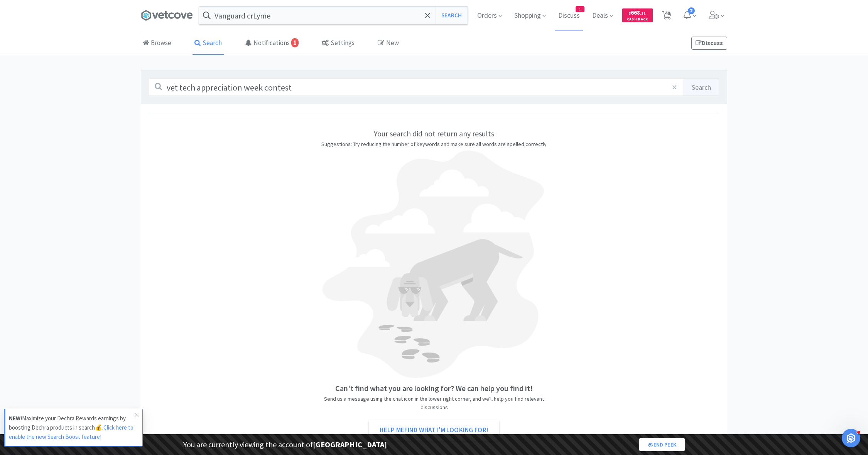 The width and height of the screenshot is (868, 455). I want to click on span: 2, so click(691, 11).